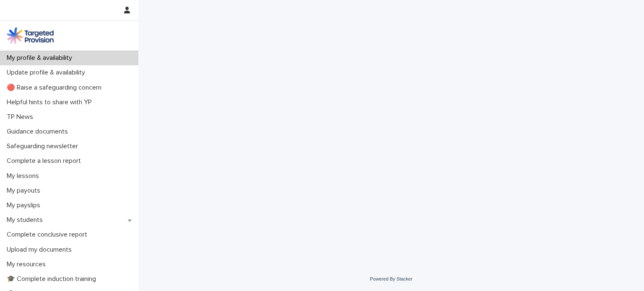  Describe the element at coordinates (25, 205) in the screenshot. I see `p: My payslips` at that location.